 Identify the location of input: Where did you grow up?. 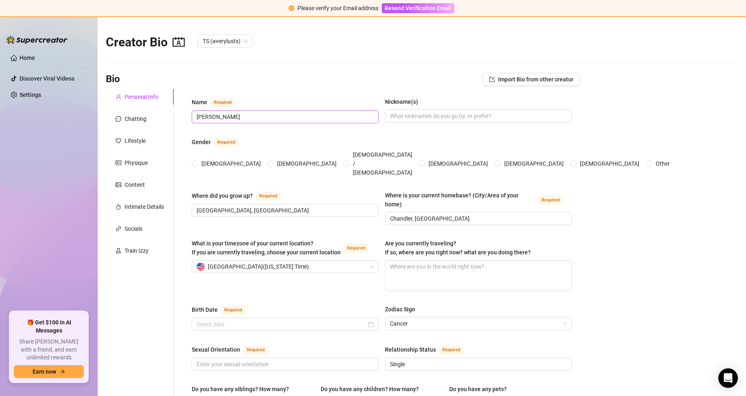
(284, 210).